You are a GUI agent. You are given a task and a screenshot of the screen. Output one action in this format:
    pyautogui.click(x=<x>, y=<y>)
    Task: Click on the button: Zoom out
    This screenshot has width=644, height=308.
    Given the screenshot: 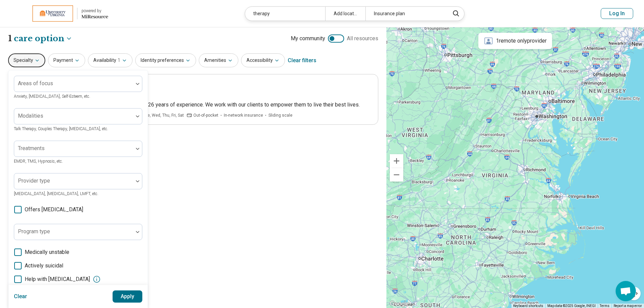 What is the action you would take?
    pyautogui.click(x=397, y=175)
    